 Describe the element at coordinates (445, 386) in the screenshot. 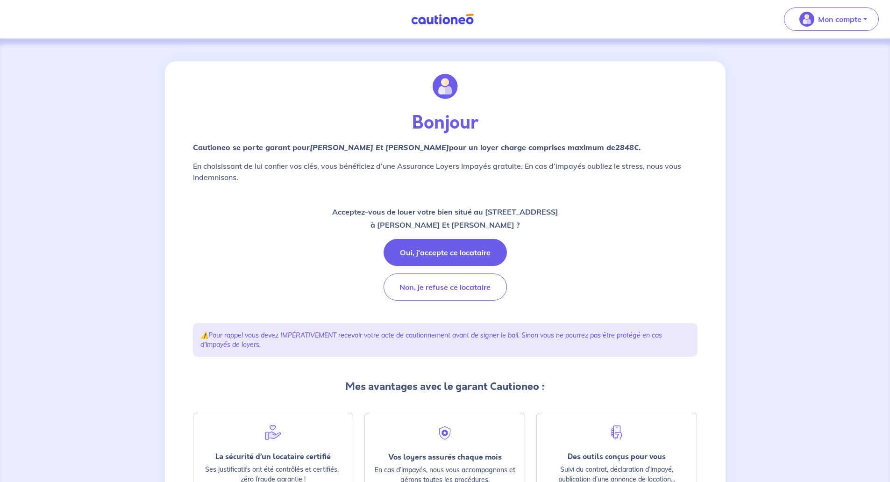

I see `p: Mes avantages avec le garant Cautioneo :` at that location.